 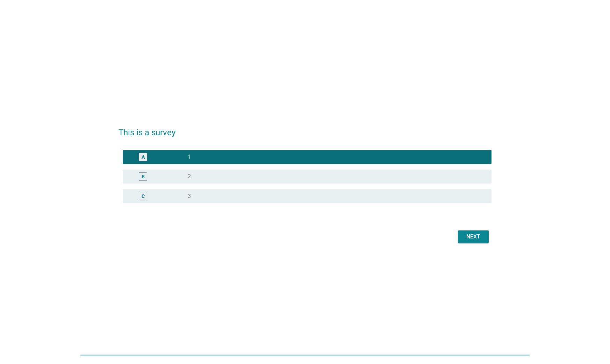 What do you see at coordinates (143, 157) in the screenshot?
I see `div: A` at bounding box center [143, 157].